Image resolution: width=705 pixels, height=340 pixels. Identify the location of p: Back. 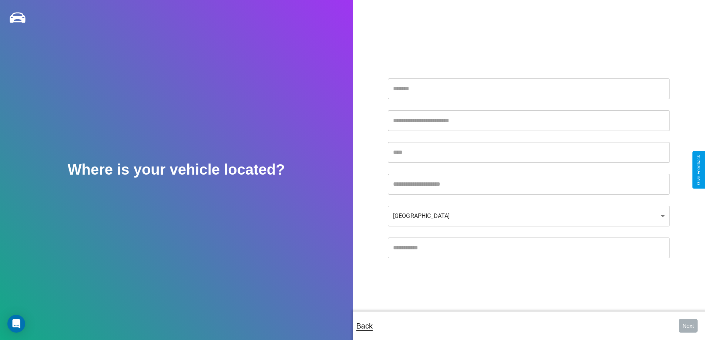
(364, 326).